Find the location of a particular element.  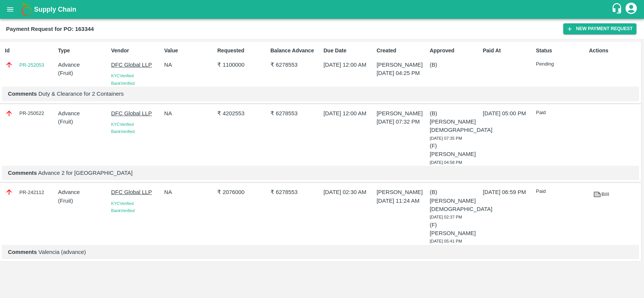

button: New Payment Request is located at coordinates (600, 29).